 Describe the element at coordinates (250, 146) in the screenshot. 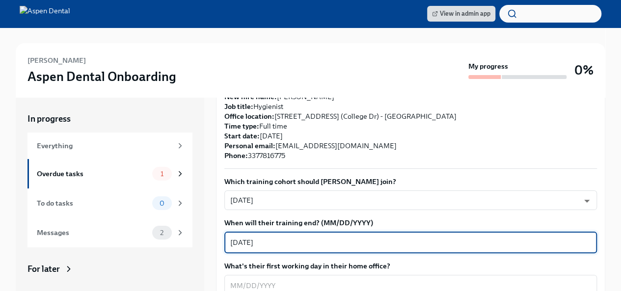

I see `strong: Personal email:` at that location.